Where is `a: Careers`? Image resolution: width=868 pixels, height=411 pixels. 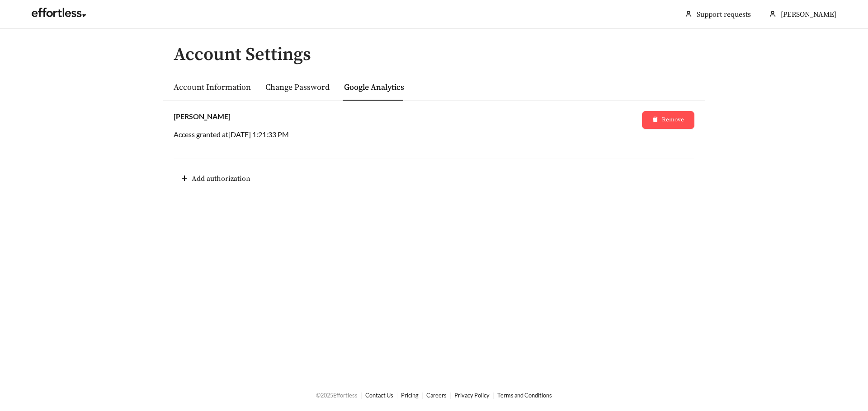 a: Careers is located at coordinates (436, 395).